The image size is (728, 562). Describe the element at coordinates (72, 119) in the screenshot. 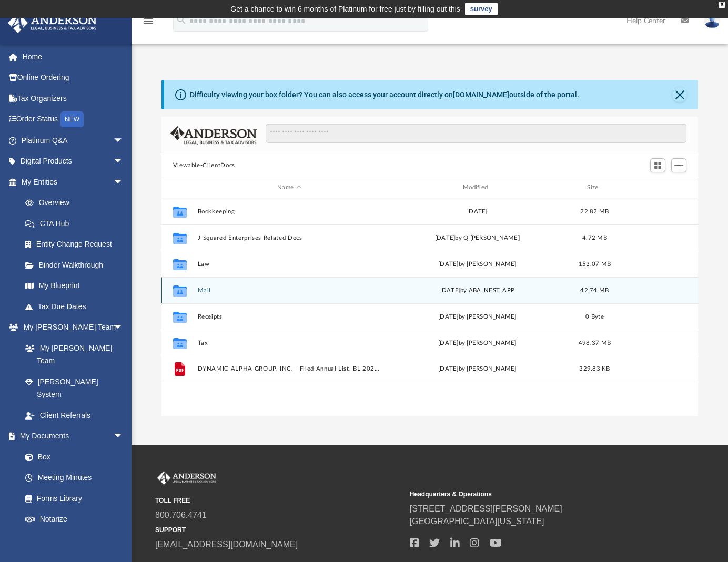

I see `div: NEW` at that location.